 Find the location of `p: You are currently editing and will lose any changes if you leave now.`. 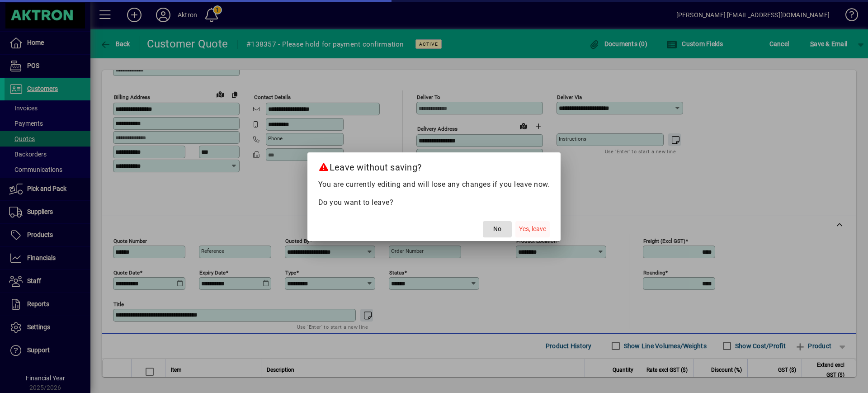

p: You are currently editing and will lose any changes if you leave now. is located at coordinates (434, 185).